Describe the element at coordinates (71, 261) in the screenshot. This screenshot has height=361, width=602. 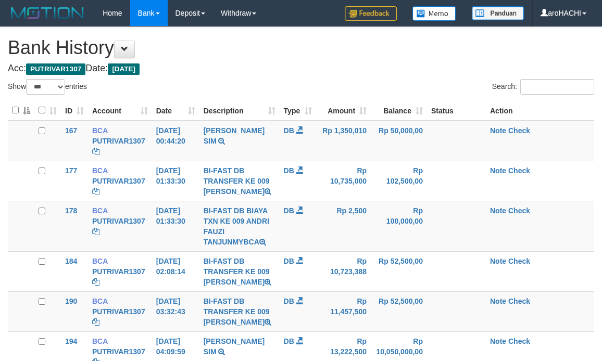
I see `span: 184` at that location.